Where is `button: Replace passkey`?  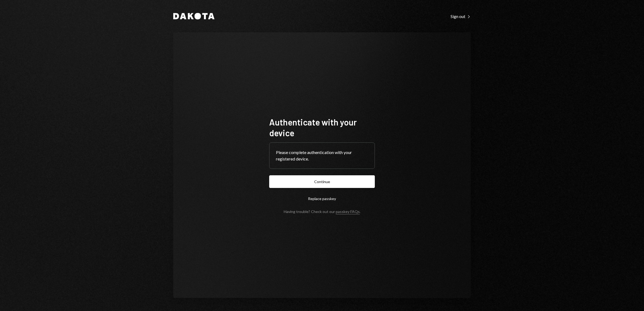 button: Replace passkey is located at coordinates (322, 198).